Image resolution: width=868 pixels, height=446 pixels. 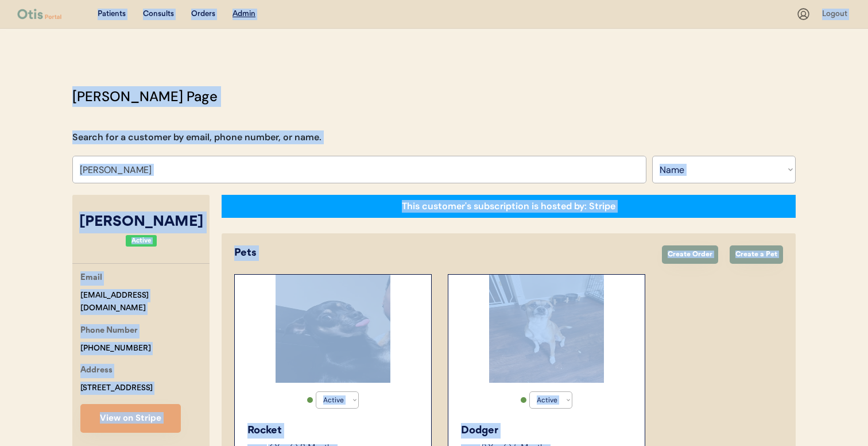 I want to click on div: Patients, so click(x=112, y=14).